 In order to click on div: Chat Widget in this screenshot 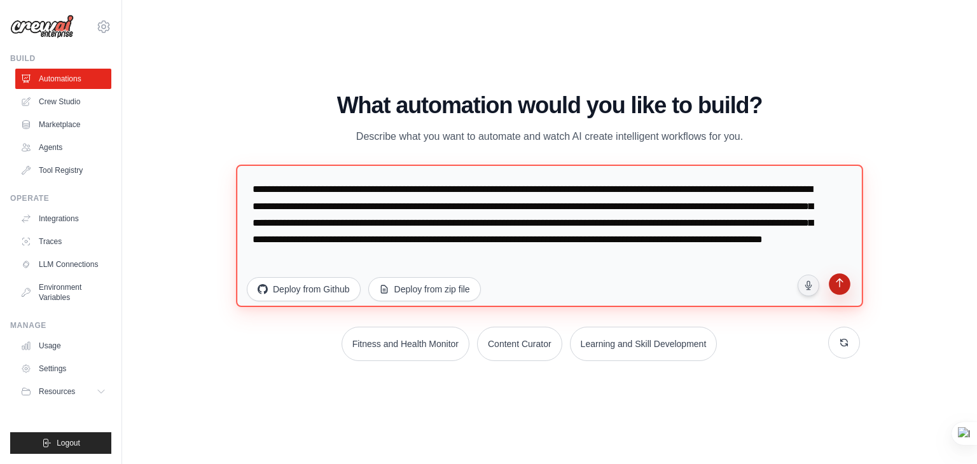, I will do `click(945, 434)`.